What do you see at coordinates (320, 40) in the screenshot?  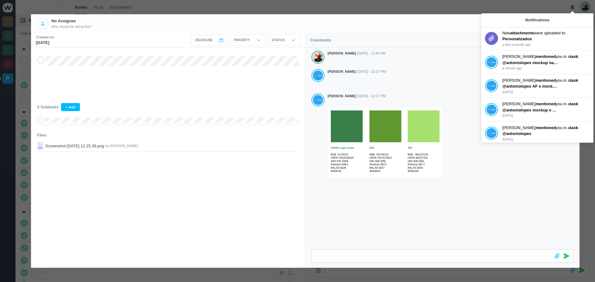 I see `p: Comments` at bounding box center [320, 40].